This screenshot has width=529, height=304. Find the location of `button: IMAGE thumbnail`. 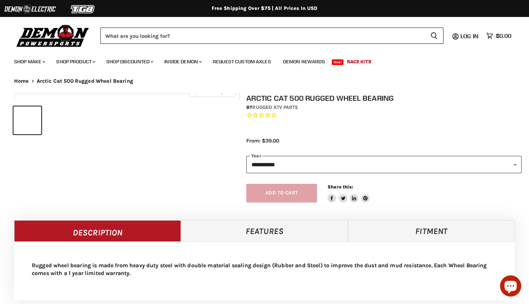

button: IMAGE thumbnail is located at coordinates (27, 120).